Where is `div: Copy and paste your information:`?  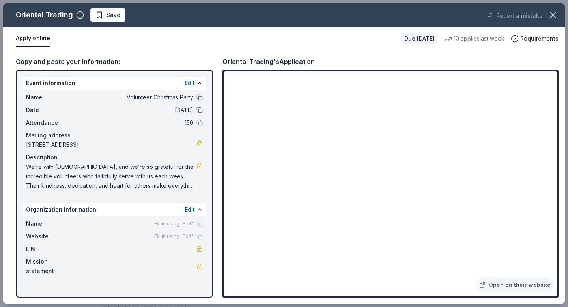
div: Copy and paste your information: is located at coordinates (114, 62).